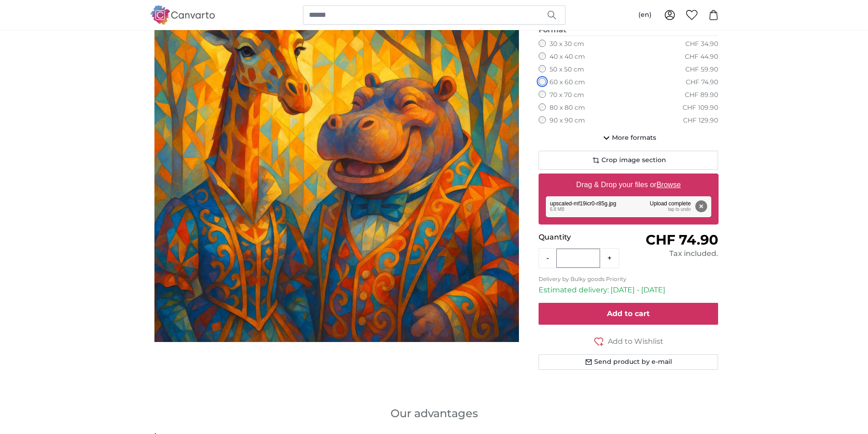  I want to click on label: 50 x 50 cm, so click(567, 69).